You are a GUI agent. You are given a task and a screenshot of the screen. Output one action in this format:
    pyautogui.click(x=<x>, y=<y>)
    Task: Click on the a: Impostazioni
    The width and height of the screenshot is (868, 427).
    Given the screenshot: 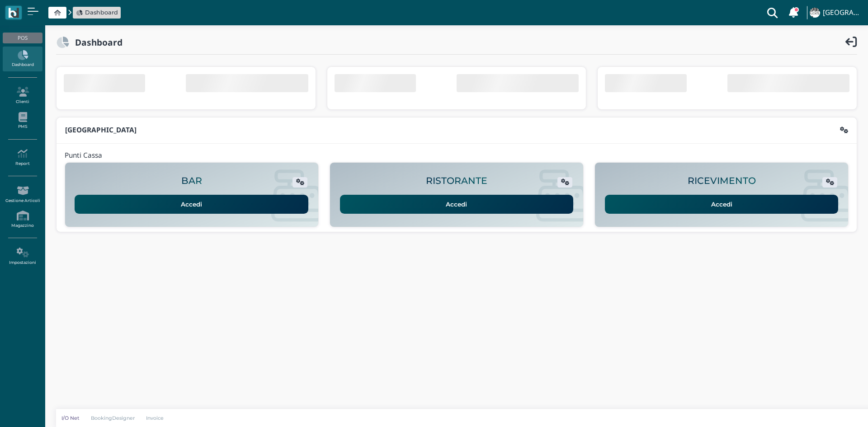 What is the action you would take?
    pyautogui.click(x=22, y=256)
    